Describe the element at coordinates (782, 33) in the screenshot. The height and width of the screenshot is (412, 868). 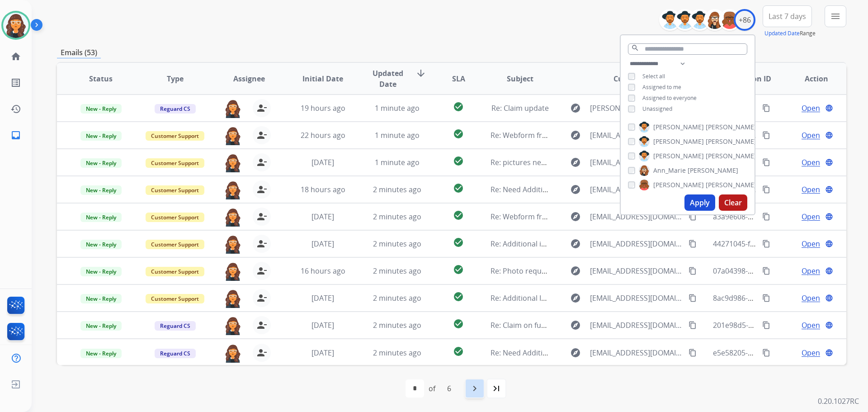
I see `button: Updated Date` at that location.